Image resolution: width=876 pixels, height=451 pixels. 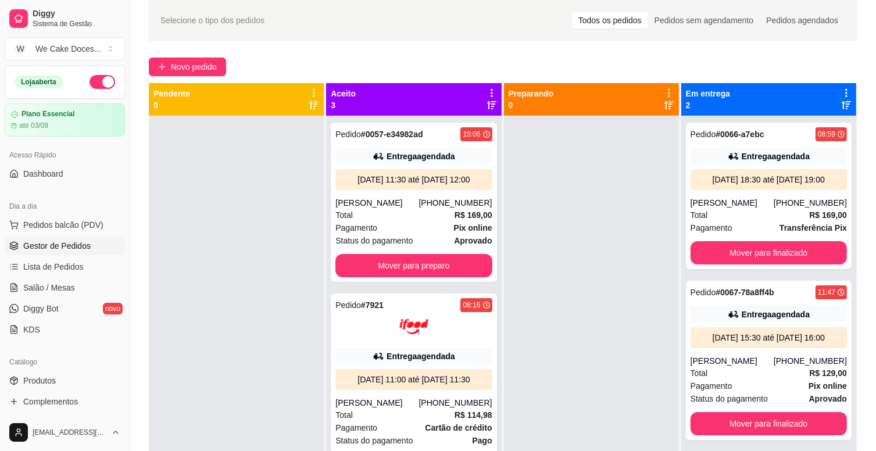 What do you see at coordinates (65, 155) in the screenshot?
I see `div: Acesso Rápido` at bounding box center [65, 155].